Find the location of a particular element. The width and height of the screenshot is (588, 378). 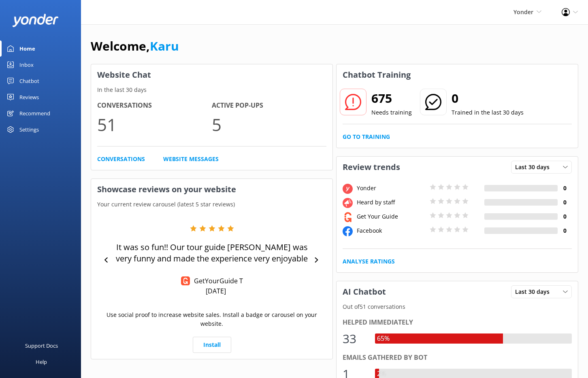

div: Facebook is located at coordinates (391, 231).